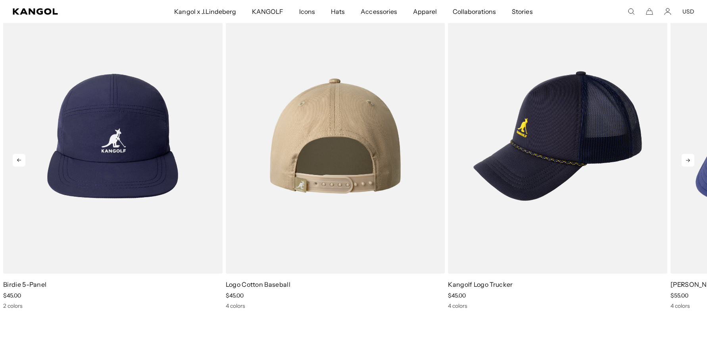  Describe the element at coordinates (258, 285) in the screenshot. I see `a: Logo Cotton Baseball` at that location.